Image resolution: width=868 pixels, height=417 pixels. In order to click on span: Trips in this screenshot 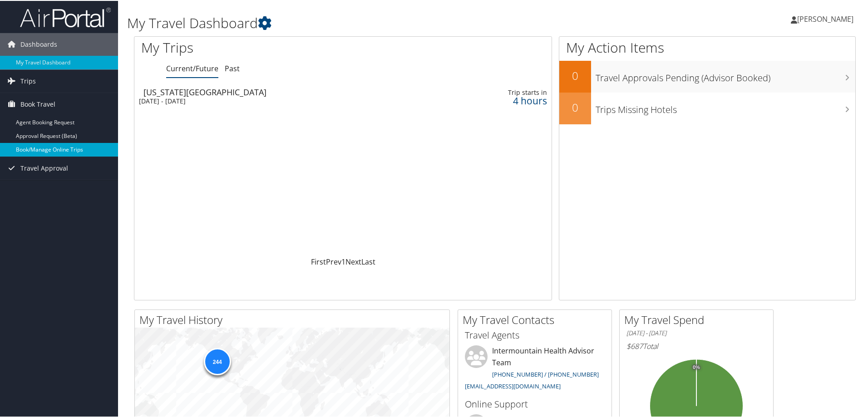, I will do `click(28, 80)`.